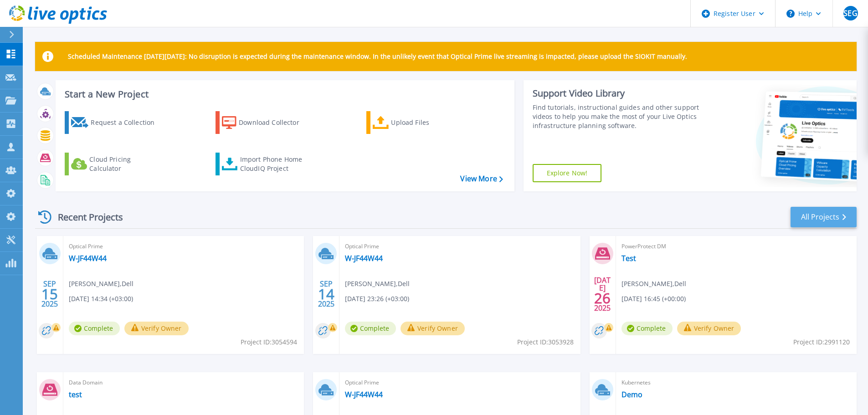  What do you see at coordinates (481, 179) in the screenshot?
I see `a: View More` at bounding box center [481, 179].